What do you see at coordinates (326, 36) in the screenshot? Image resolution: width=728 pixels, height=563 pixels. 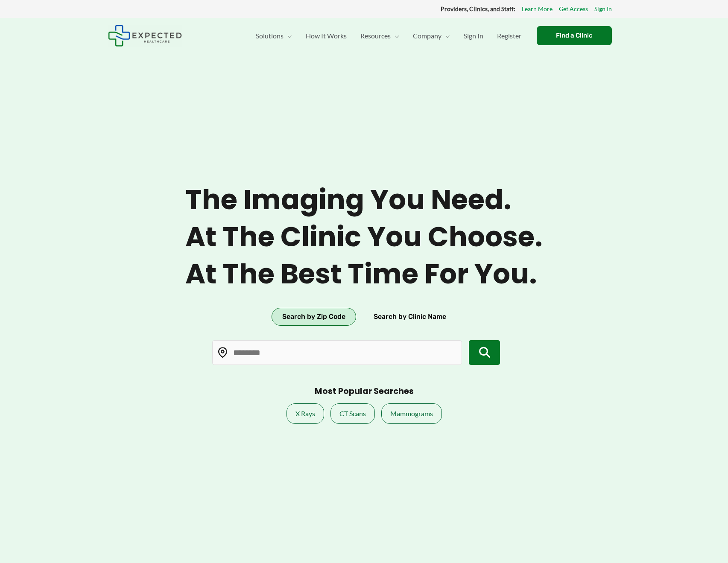 I see `a: How It Works` at bounding box center [326, 36].